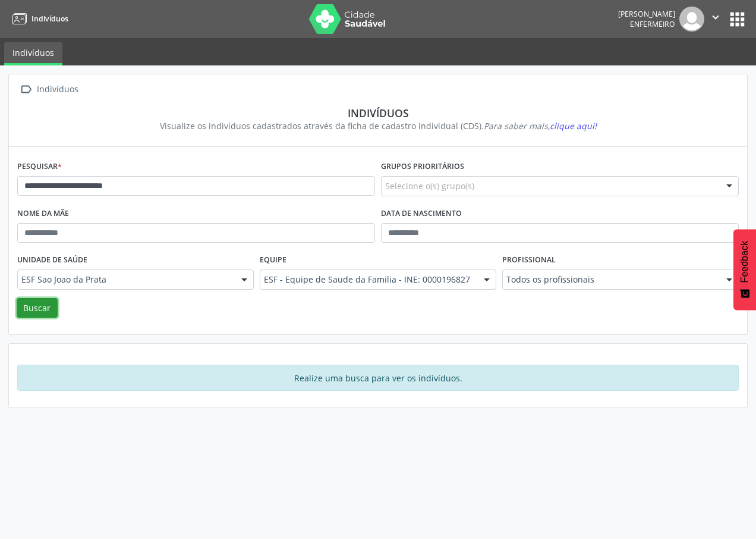 This screenshot has height=539, width=756. Describe the element at coordinates (541, 126) in the screenshot. I see `i: Para saber mais,` at that location.